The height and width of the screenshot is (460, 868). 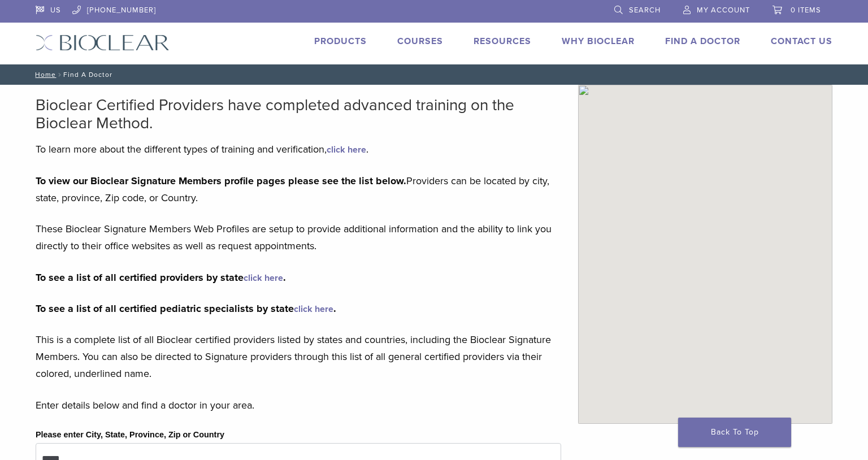 What do you see at coordinates (340, 42) in the screenshot?
I see `a: Products` at bounding box center [340, 42].